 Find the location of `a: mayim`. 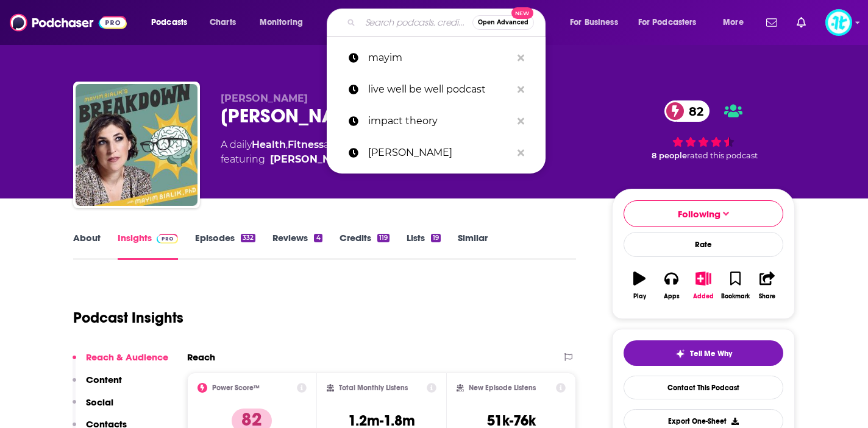

a: mayim is located at coordinates (436, 58).